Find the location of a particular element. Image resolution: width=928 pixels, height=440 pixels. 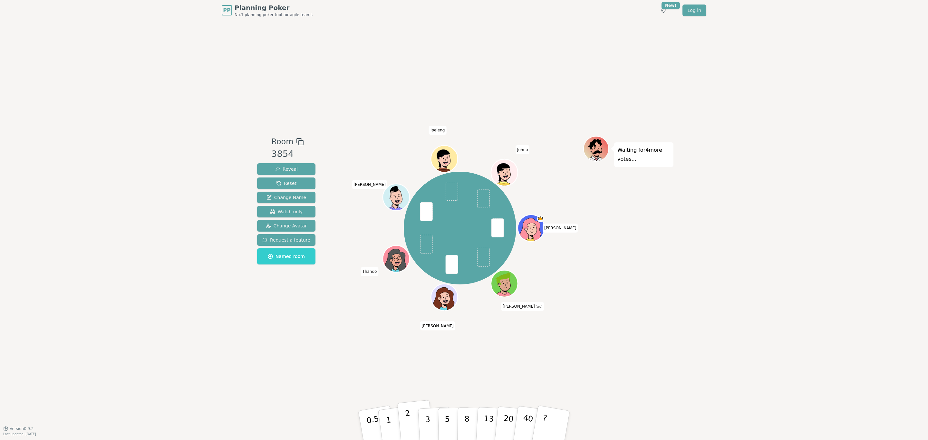

span: No.1 planning poker tool for agile teams is located at coordinates (273, 15).